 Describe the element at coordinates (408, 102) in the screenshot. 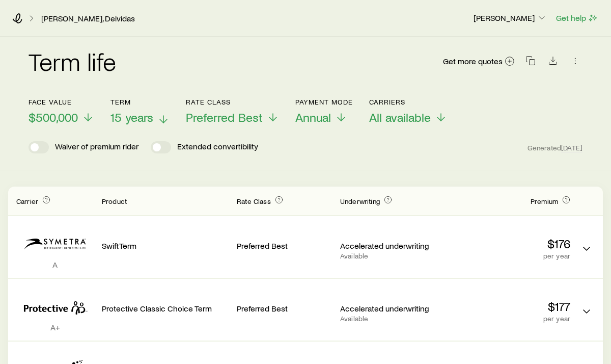

I see `p: Carriers` at that location.